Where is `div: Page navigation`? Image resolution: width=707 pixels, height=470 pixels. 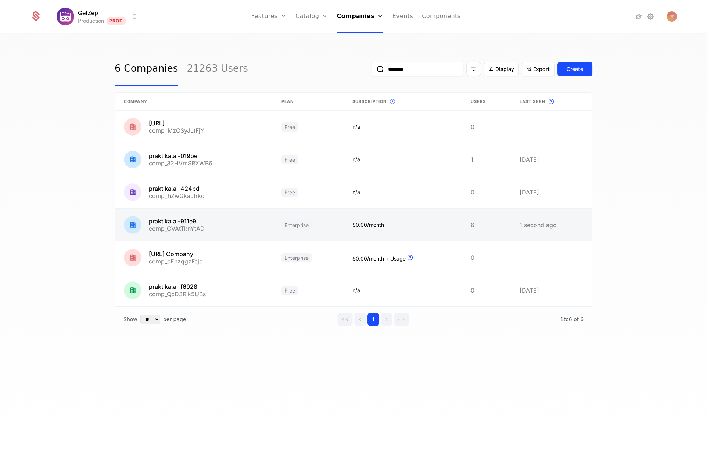
div: Page navigation is located at coordinates (373, 319).